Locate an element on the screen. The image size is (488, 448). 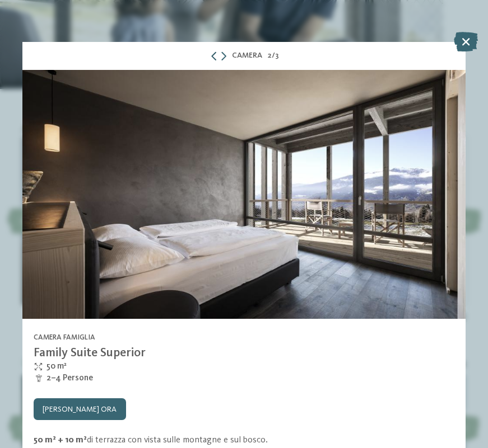
span: 2 is located at coordinates (269, 56).